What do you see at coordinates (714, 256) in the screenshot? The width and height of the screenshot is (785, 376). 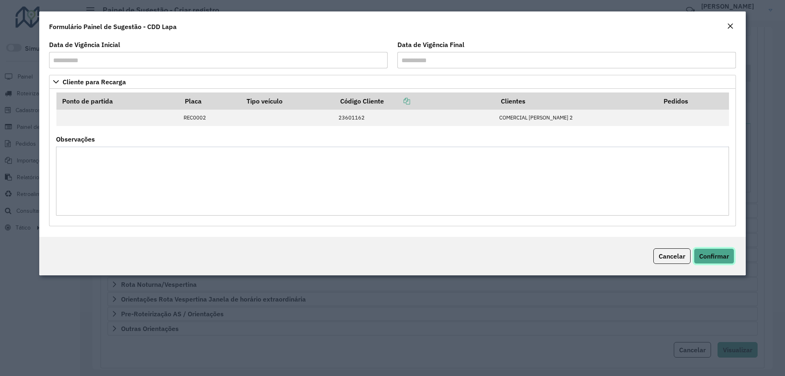 I see `span: Confirmar` at bounding box center [714, 256].